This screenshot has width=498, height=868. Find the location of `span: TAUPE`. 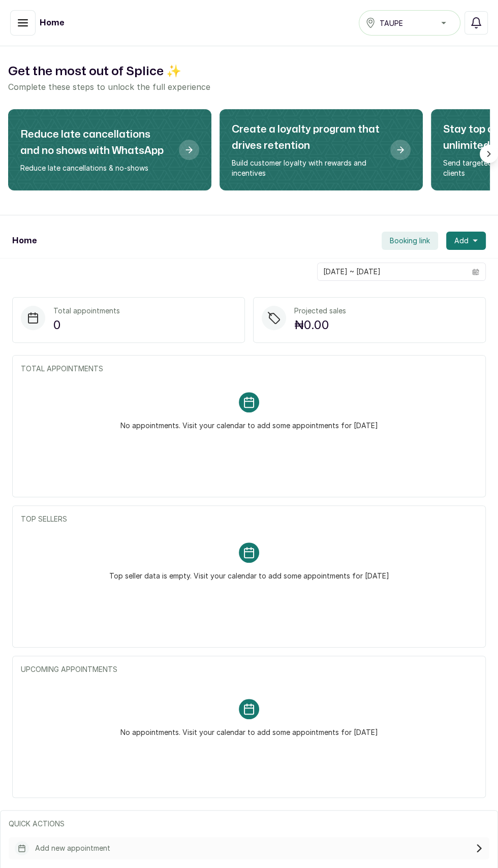

span: TAUPE is located at coordinates (391, 23).